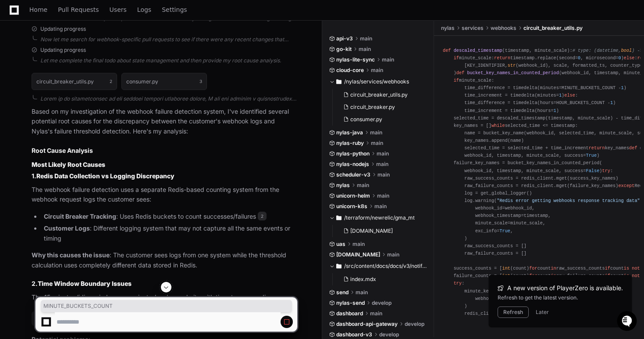  I want to click on span: Logs, so click(144, 9).